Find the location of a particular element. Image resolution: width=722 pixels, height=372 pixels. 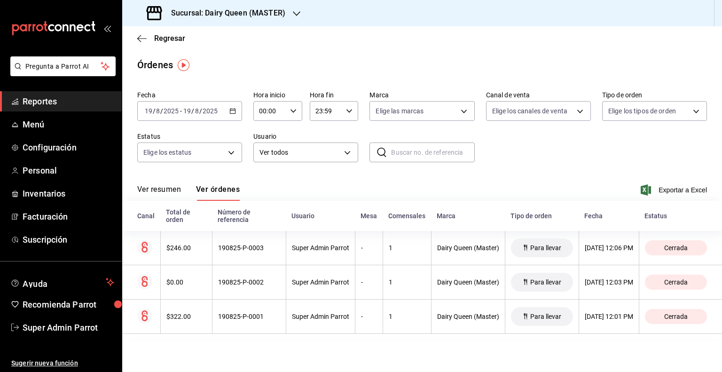

span: Exportar a Excel is located at coordinates (674, 190).